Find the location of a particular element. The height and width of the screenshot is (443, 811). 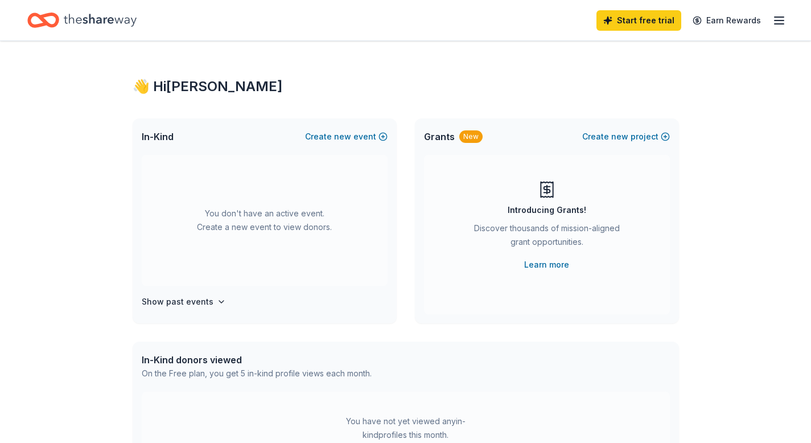

h4: Show past events is located at coordinates (178, 302).